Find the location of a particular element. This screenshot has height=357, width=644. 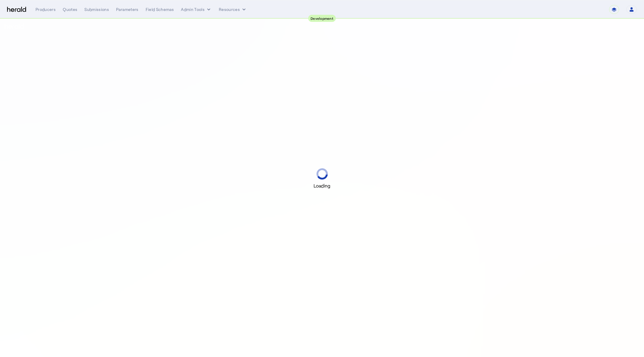

button: Resources dropdown menu is located at coordinates (233, 9).